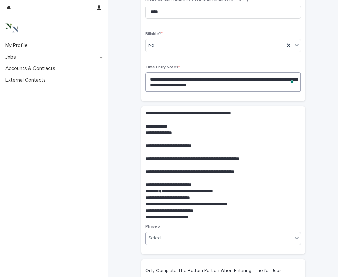  Describe the element at coordinates (12, 57) in the screenshot. I see `p: Jobs` at that location.